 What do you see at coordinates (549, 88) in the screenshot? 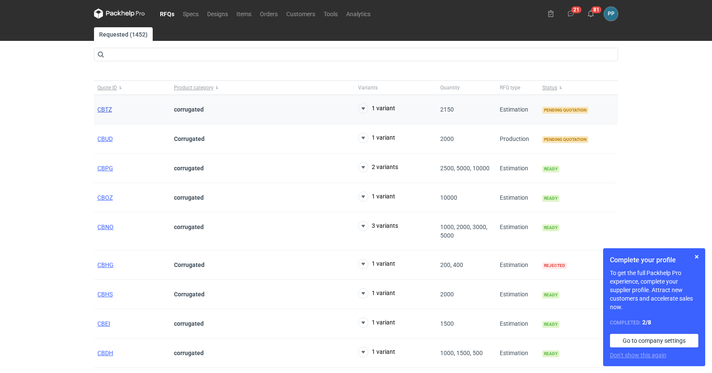
I see `span: Status` at bounding box center [549, 88].